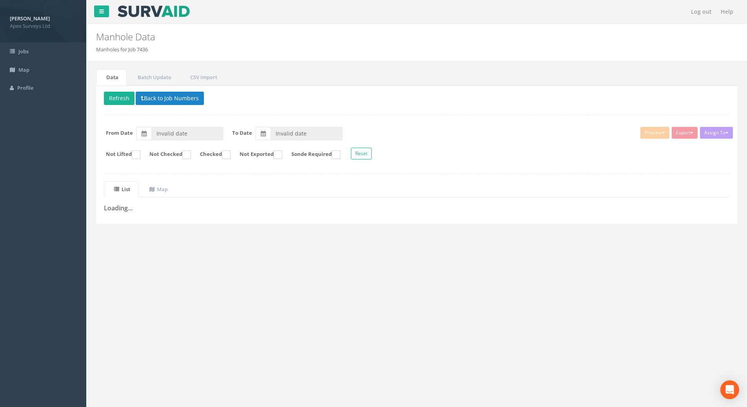 This screenshot has width=747, height=407. I want to click on input: To Date, so click(306, 134).